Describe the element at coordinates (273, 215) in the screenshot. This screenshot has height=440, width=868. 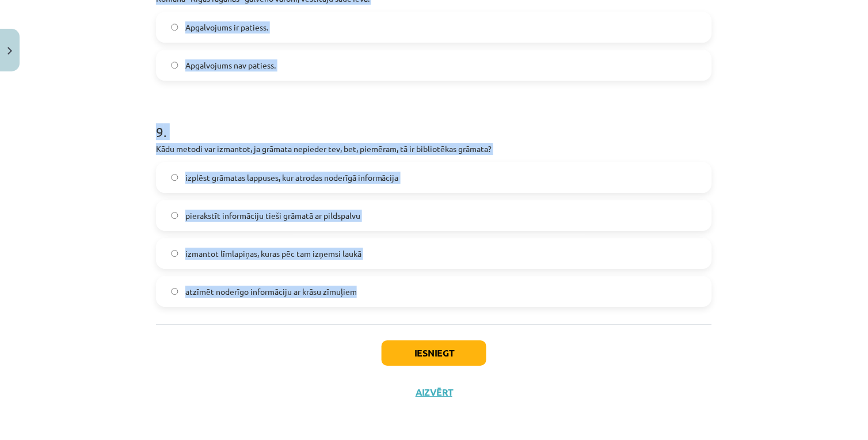
I see `span: pierakstīt informāciju tieši grāmatā ar pildspalvu` at that location.